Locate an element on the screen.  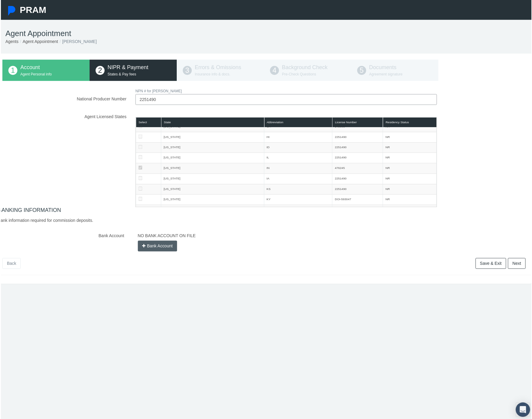
a: Back is located at coordinates (10, 264).